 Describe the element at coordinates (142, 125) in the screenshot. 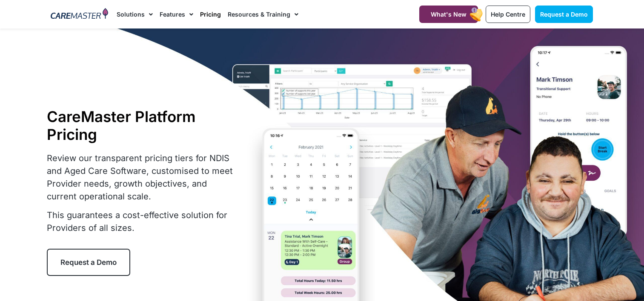

I see `h1: CareMaster Platform Pricing` at that location.